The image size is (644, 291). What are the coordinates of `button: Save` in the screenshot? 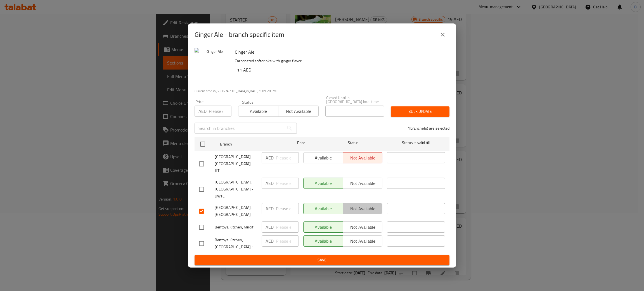 It's located at (322, 260).